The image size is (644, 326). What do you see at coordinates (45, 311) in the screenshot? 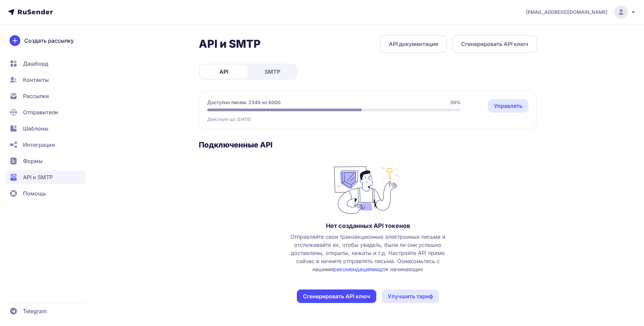
I see `a: Telegram` at bounding box center [45, 311].